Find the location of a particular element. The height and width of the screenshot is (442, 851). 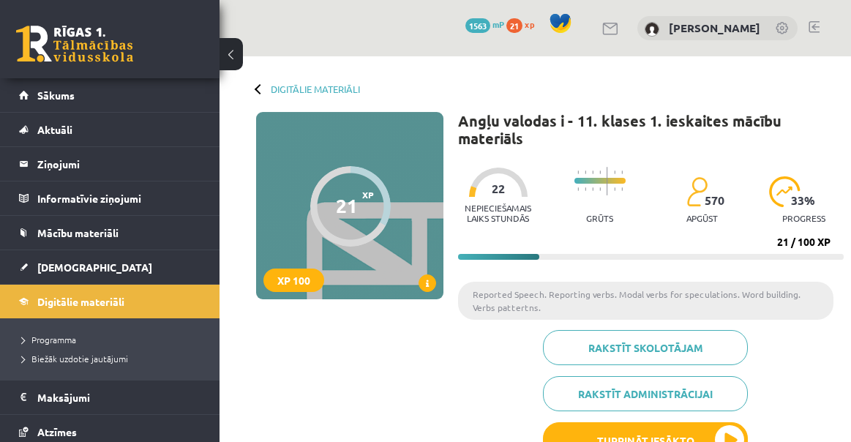

span: 1563 is located at coordinates (478, 26).